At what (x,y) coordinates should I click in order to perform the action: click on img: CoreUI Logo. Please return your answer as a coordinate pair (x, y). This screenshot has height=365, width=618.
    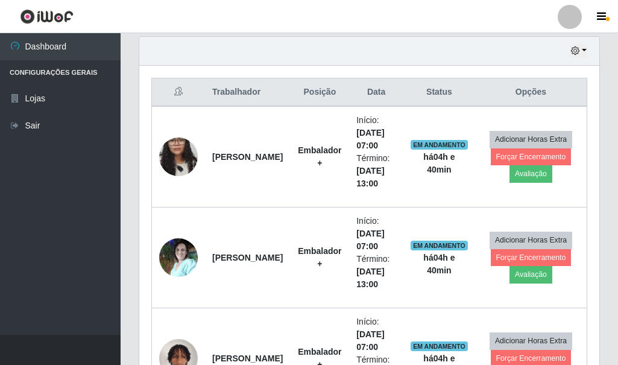
    Looking at the image, I should click on (46, 16).